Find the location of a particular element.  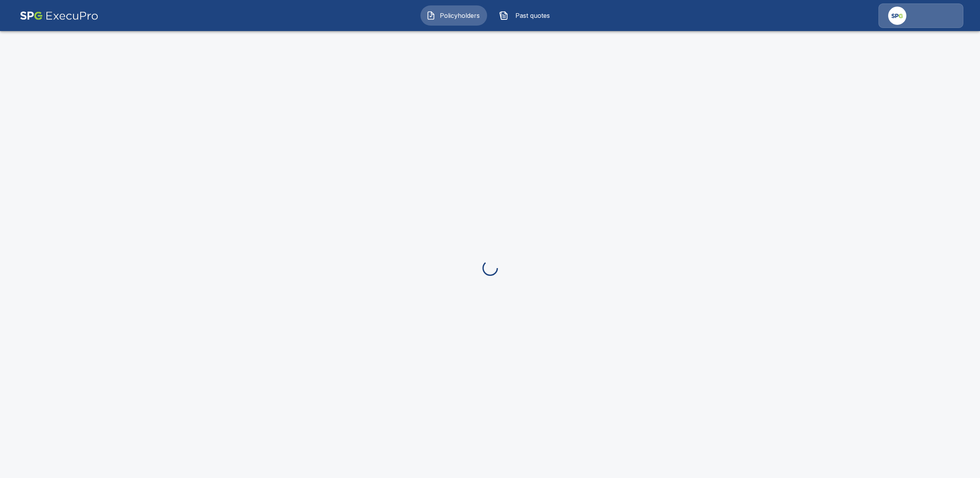

a: Past quotes IconPast quotes is located at coordinates (527, 16).